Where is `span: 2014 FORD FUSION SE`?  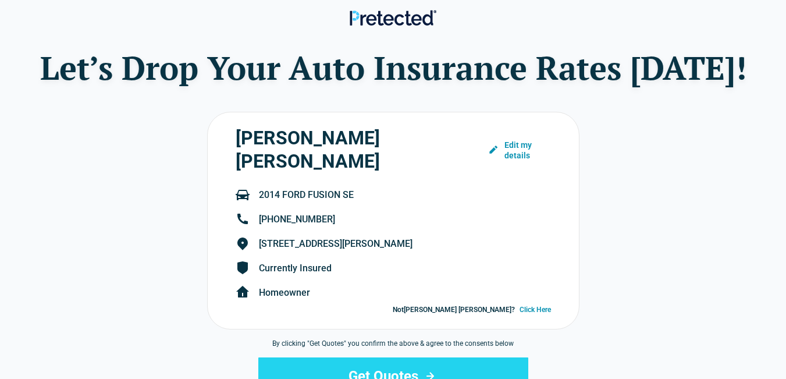
span: 2014 FORD FUSION SE is located at coordinates (306, 195).